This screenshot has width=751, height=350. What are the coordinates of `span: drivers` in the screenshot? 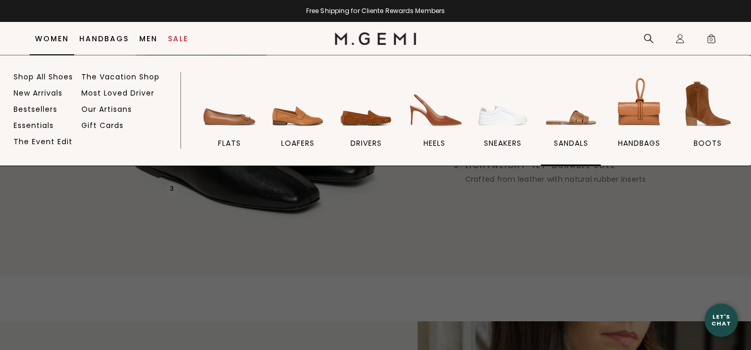 It's located at (366, 143).